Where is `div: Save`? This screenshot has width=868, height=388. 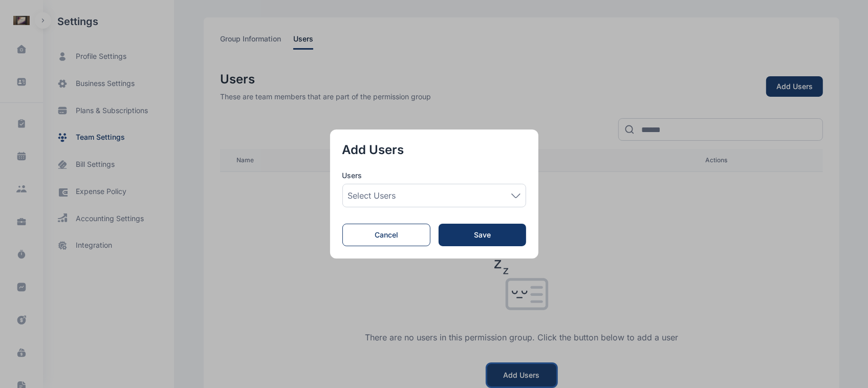
div: Save is located at coordinates (482, 235).